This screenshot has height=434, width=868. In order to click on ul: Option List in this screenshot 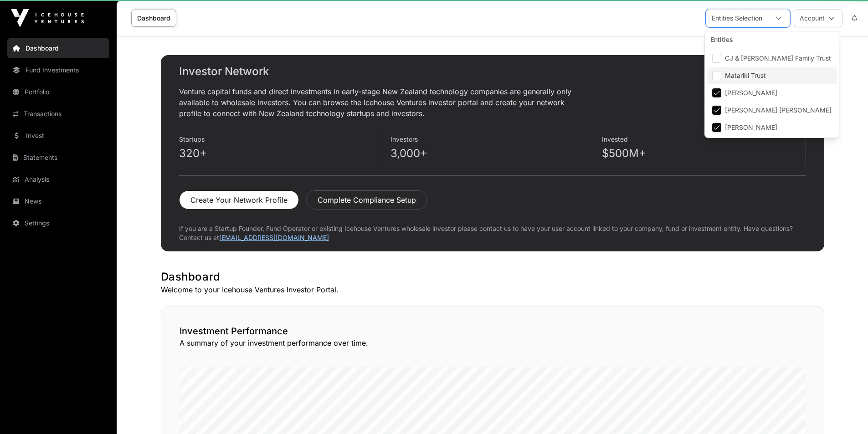, I will do `click(771, 93)`.